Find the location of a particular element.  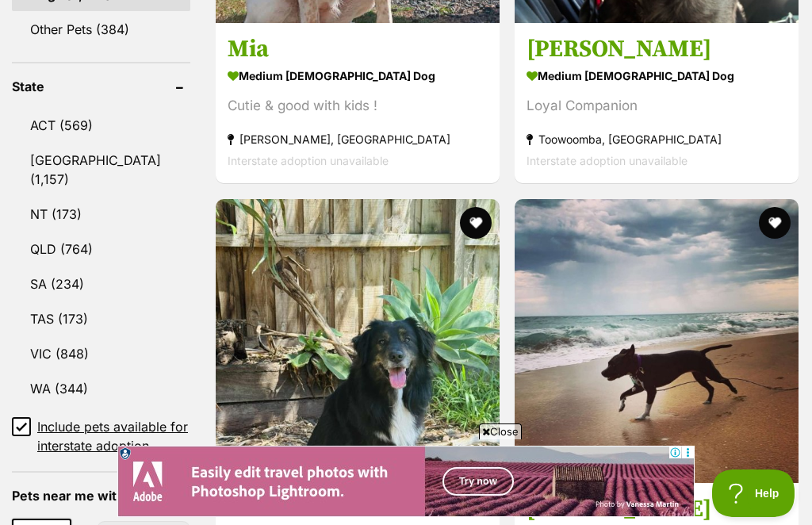

div: Loyal Companion is located at coordinates (656, 106).